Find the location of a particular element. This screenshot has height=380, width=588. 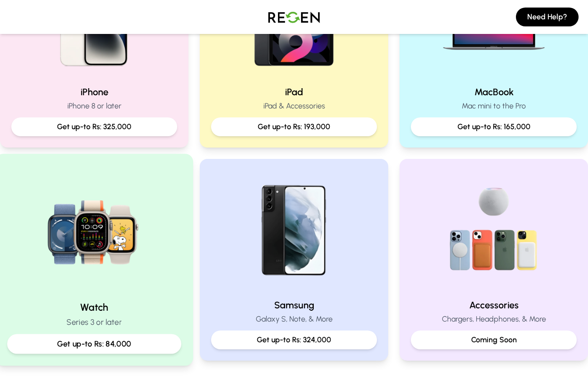

img: Logo is located at coordinates (294, 17).